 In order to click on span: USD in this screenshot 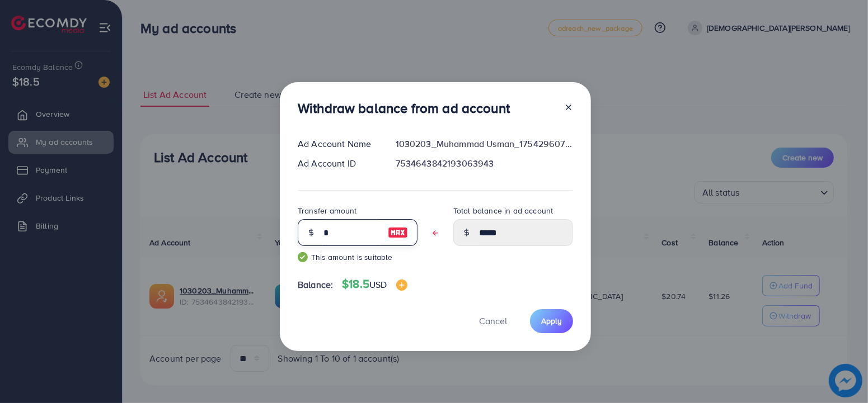, I will do `click(378, 284)`.